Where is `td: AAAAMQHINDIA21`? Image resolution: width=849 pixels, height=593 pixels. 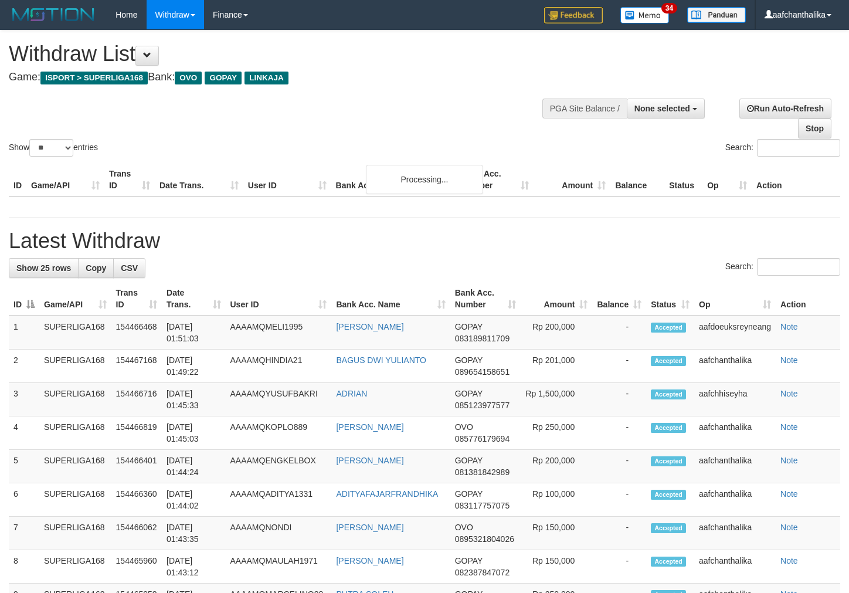
td: AAAAMQHINDIA21 is located at coordinates (278, 366).